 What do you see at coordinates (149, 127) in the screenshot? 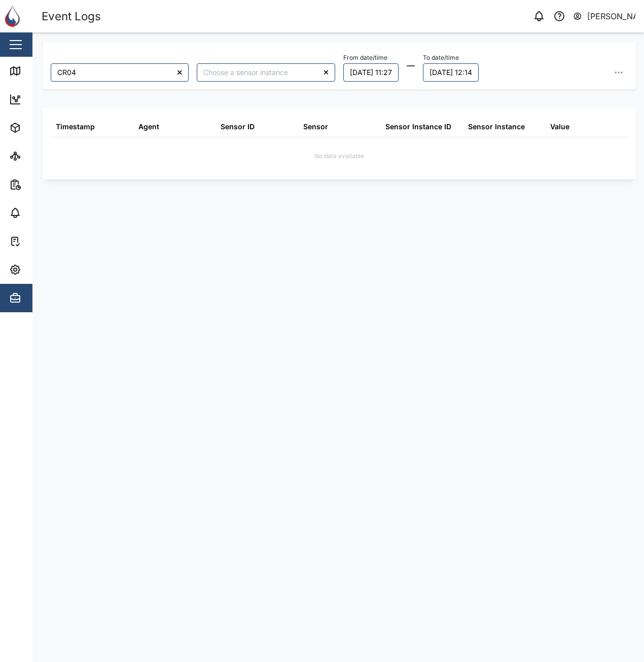
I see `div: Agent` at bounding box center [149, 127].